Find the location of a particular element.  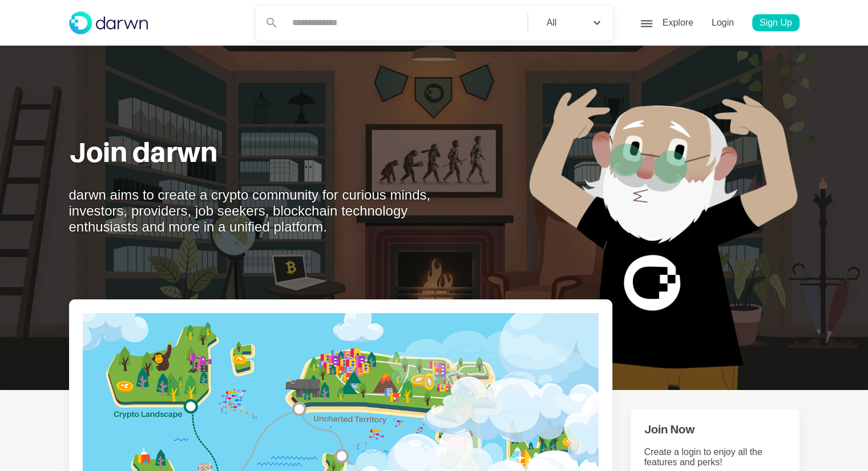

h1: Join darwn is located at coordinates (143, 153).